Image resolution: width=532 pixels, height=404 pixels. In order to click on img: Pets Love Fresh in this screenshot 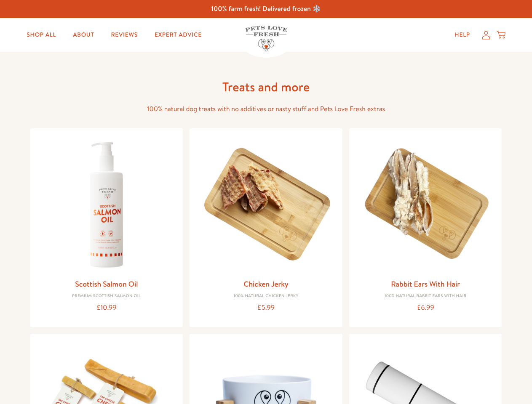, I will do `click(266, 38)`.